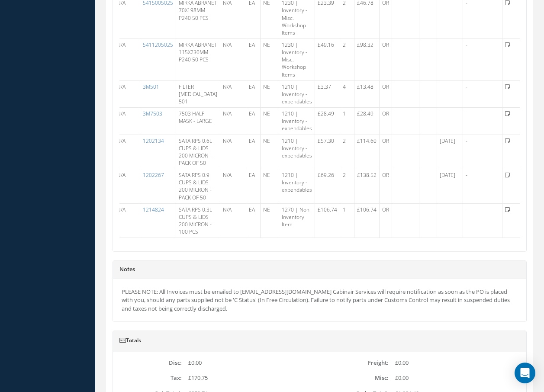  I want to click on a: 3M7503, so click(152, 113).